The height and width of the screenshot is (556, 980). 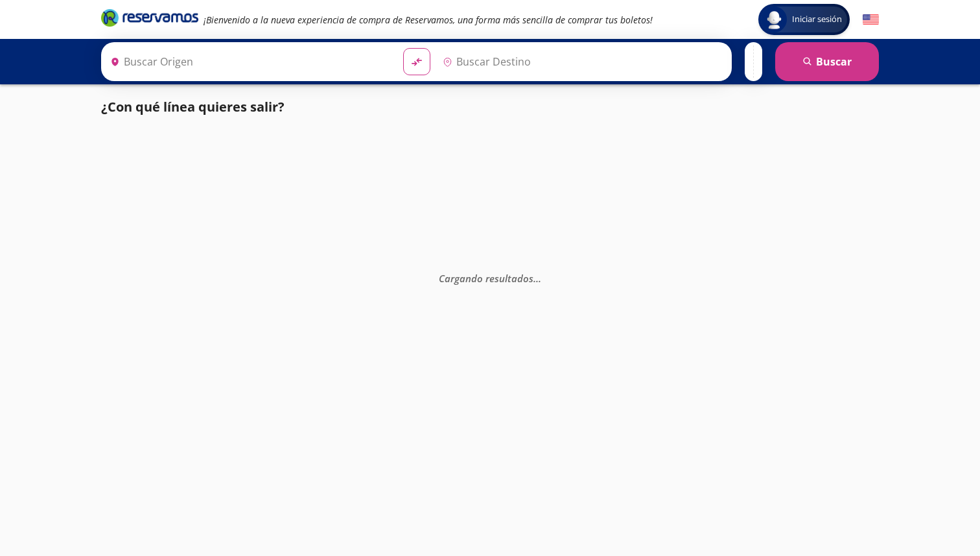 What do you see at coordinates (817, 20) in the screenshot?
I see `span: Iniciar sesión` at bounding box center [817, 20].